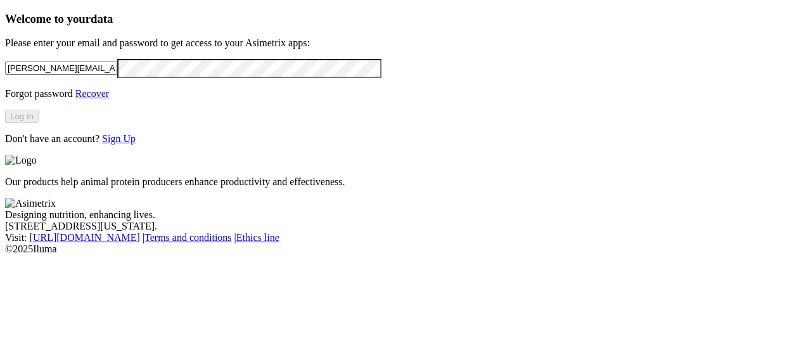 This screenshot has height=350, width=787. I want to click on button: Log In, so click(22, 116).